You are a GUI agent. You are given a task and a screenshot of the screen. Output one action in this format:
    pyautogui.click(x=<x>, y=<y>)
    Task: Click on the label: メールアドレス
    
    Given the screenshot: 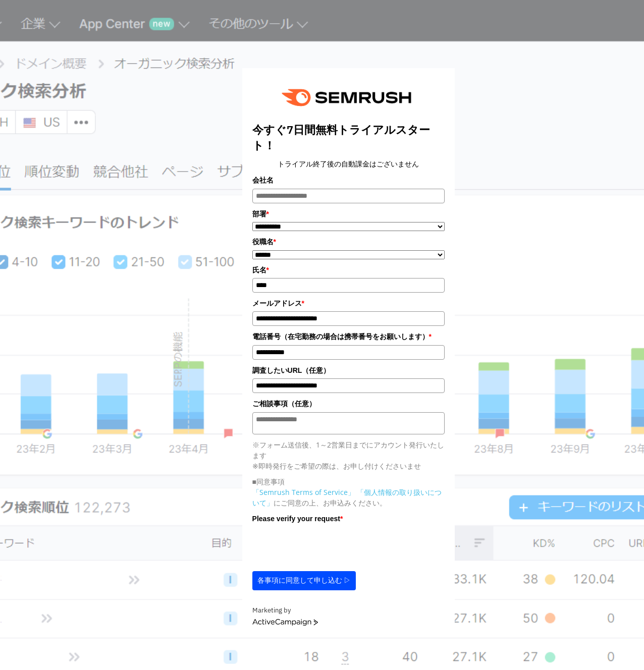 What is the action you would take?
    pyautogui.click(x=349, y=303)
    